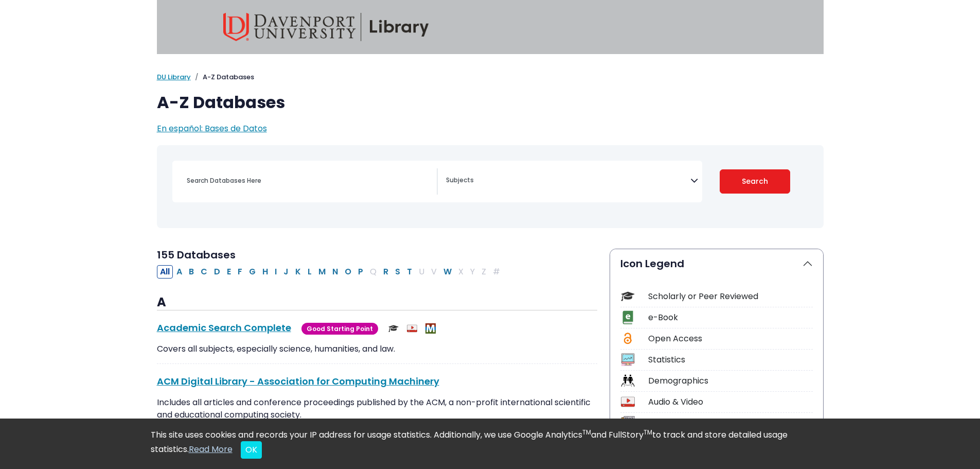  What do you see at coordinates (348, 272) in the screenshot?
I see `button: Filter Results O` at bounding box center [348, 272].